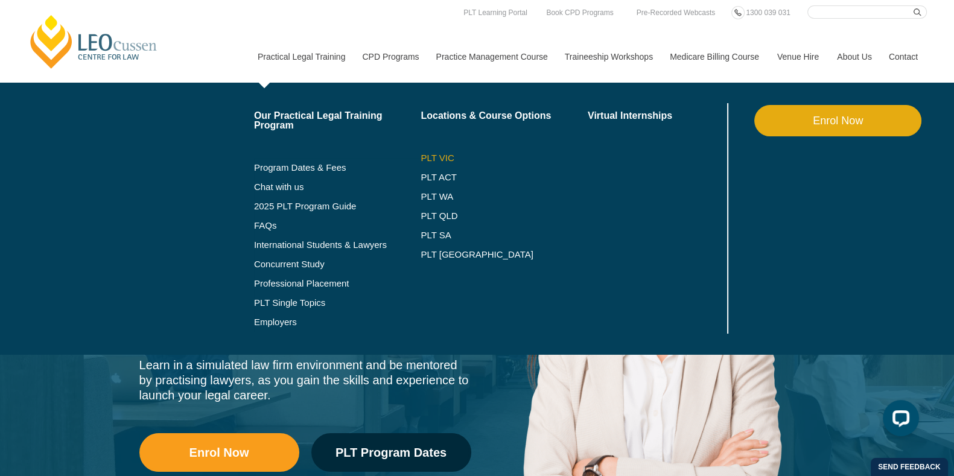 The height and width of the screenshot is (476, 954). I want to click on a: Employers, so click(337, 322).